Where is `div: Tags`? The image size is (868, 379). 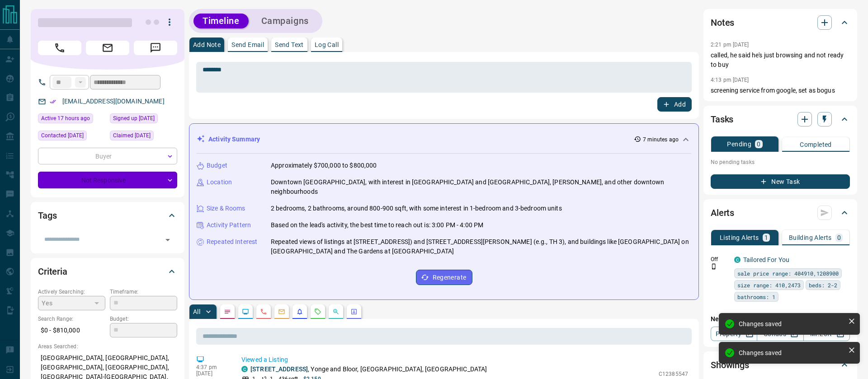 div: Tags is located at coordinates (108, 215).